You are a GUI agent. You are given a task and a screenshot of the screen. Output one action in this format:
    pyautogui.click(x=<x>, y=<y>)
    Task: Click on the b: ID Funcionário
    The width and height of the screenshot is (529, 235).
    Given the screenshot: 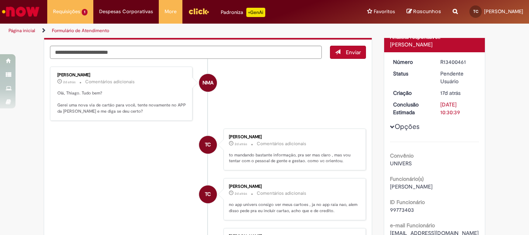 What is the action you would take?
    pyautogui.click(x=407, y=202)
    